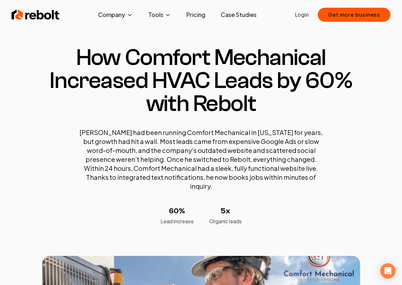 The image size is (402, 285). What do you see at coordinates (388, 271) in the screenshot?
I see `div: Open Intercom Messenger` at bounding box center [388, 271].